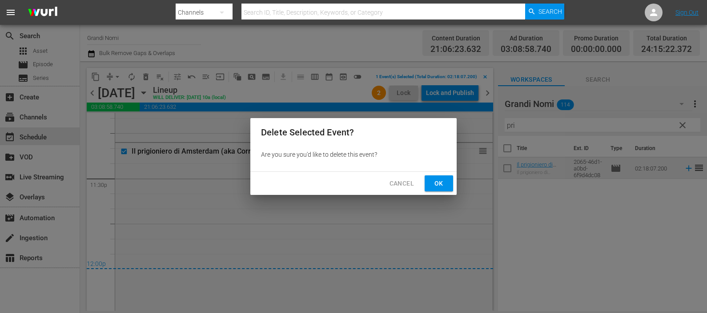 This screenshot has width=707, height=313. Describe the element at coordinates (439, 184) in the screenshot. I see `button: Ok` at that location.